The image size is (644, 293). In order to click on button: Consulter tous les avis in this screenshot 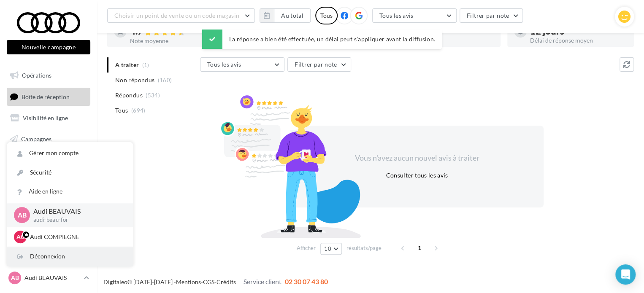, I will do `click(417, 176)`.